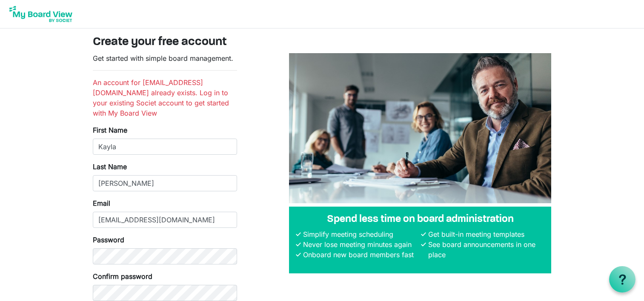 This screenshot has height=301, width=644. What do you see at coordinates (485, 250) in the screenshot?
I see `li: See board announcements in one place` at bounding box center [485, 250].